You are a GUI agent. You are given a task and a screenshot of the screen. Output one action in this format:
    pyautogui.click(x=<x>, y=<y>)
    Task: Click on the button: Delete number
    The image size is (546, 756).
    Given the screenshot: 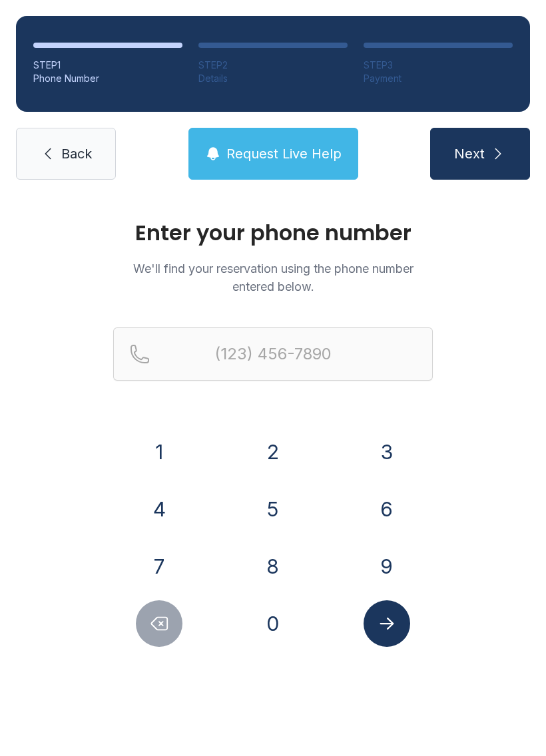 What is the action you would take?
    pyautogui.click(x=159, y=623)
    